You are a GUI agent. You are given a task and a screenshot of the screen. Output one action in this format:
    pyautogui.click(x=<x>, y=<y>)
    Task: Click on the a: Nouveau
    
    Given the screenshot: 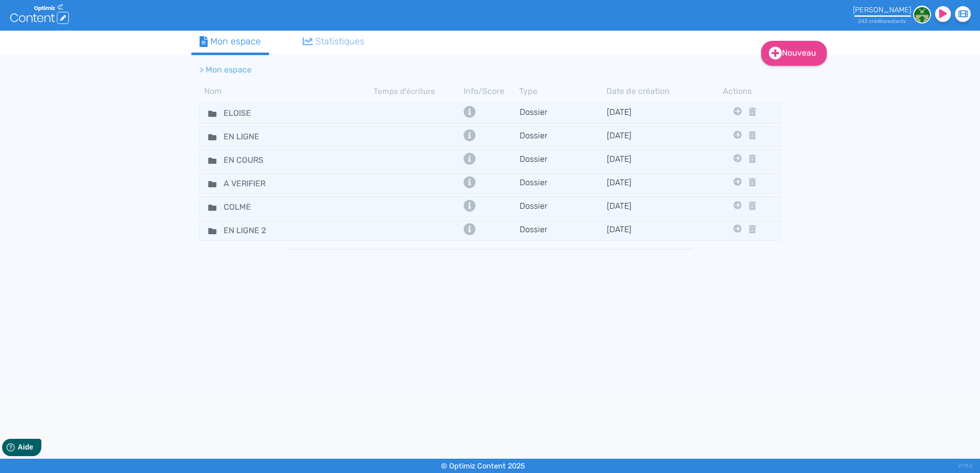 What is the action you would take?
    pyautogui.click(x=793, y=53)
    